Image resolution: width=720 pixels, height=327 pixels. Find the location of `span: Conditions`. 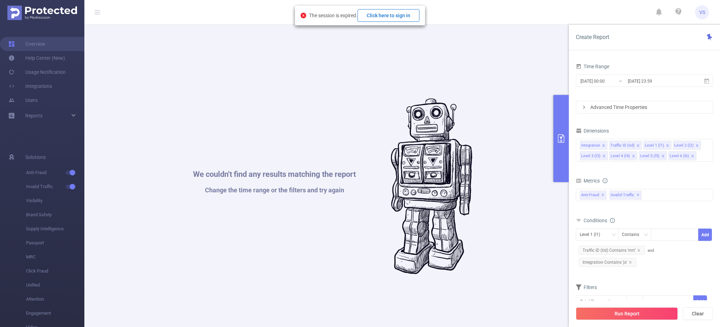

span: Conditions is located at coordinates (599, 220).